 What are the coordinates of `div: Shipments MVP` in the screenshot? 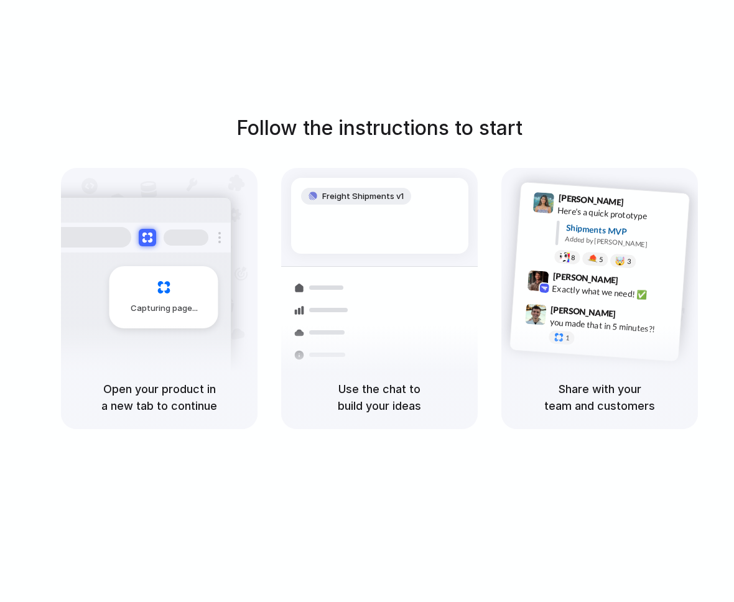 It's located at (623, 231).